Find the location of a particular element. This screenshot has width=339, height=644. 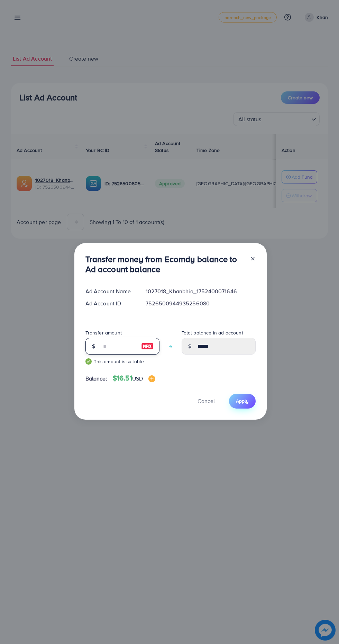

small: This amount is suitable is located at coordinates (122, 361).